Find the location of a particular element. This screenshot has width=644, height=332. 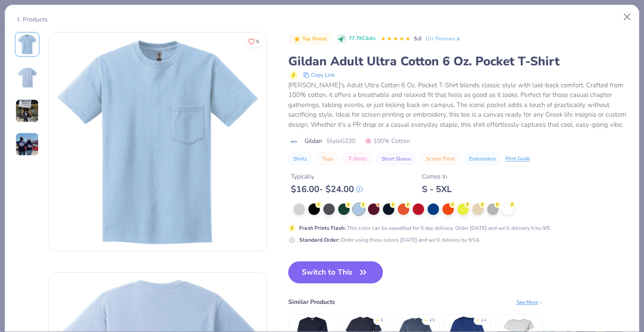

div: 5.0 Stars is located at coordinates (396, 39).